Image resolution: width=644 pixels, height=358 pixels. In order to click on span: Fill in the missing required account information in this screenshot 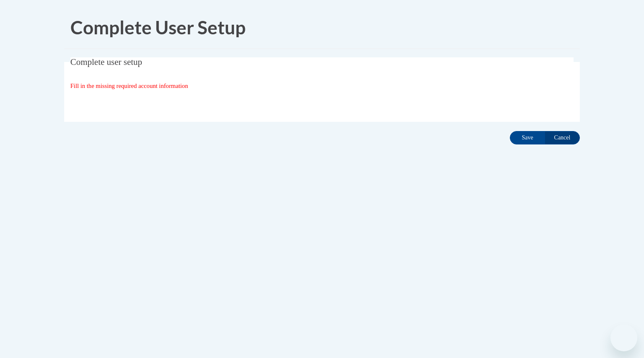, I will do `click(129, 86)`.